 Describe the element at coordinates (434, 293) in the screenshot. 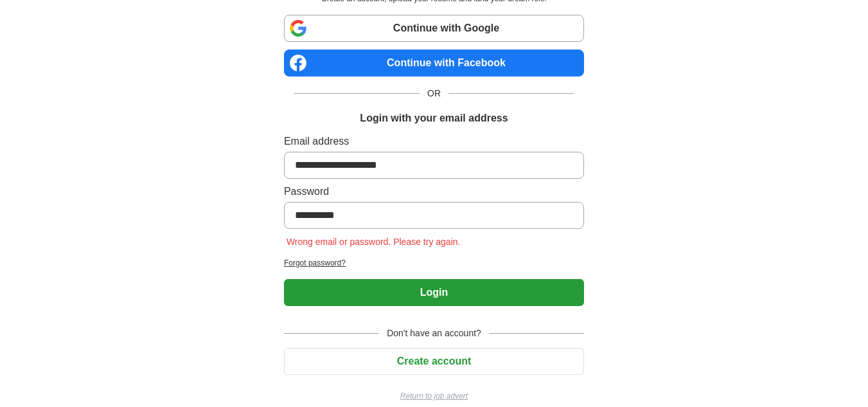

I see `button: Login` at that location.